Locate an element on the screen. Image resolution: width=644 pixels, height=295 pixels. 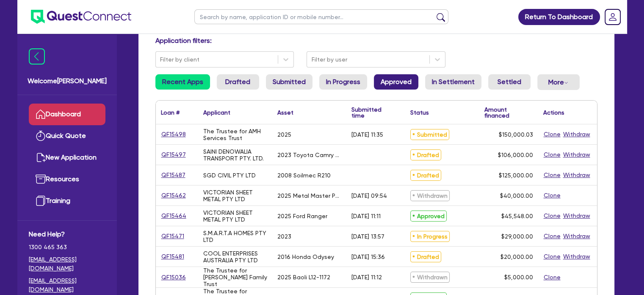
span: $45,548.00 is located at coordinates (517, 216).